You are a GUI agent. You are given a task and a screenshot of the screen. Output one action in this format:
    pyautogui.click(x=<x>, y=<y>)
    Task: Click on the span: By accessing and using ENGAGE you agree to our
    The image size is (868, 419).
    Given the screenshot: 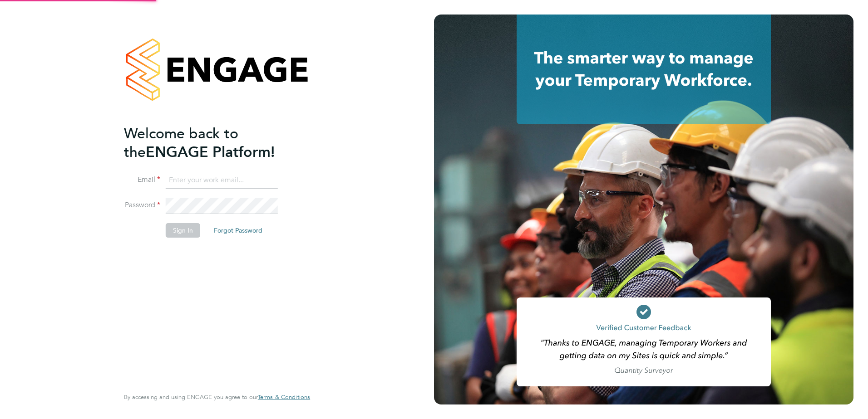 What is the action you would take?
    pyautogui.click(x=217, y=397)
    